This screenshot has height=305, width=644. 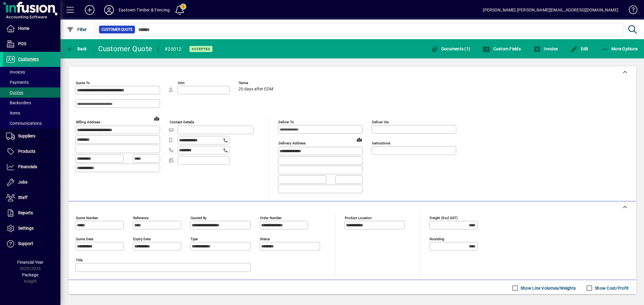 I want to click on a: Settings, so click(x=32, y=228).